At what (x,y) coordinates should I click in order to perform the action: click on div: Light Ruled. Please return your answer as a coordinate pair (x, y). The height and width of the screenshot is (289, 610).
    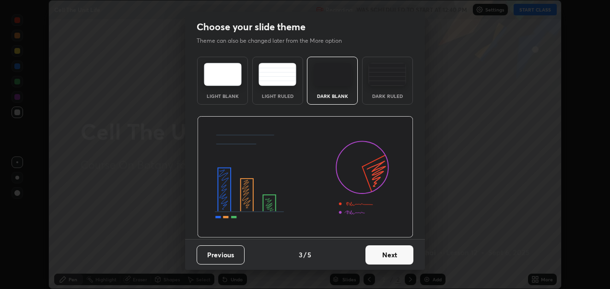
    Looking at the image, I should click on (278, 96).